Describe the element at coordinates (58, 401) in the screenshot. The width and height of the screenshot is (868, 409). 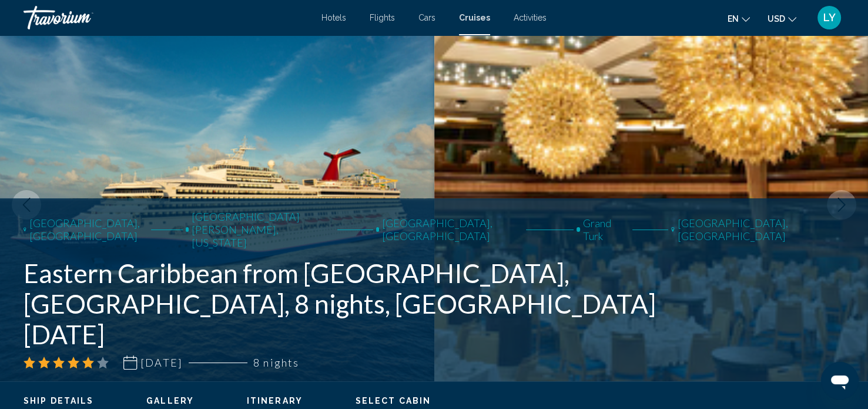
I see `button: Ship Details` at that location.